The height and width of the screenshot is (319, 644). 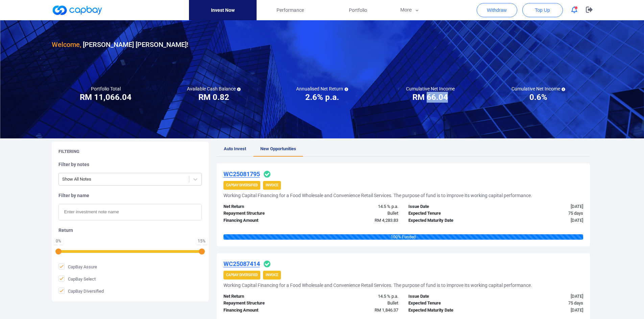 What do you see at coordinates (130, 165) in the screenshot?
I see `h5: Filter by notes` at bounding box center [130, 165].